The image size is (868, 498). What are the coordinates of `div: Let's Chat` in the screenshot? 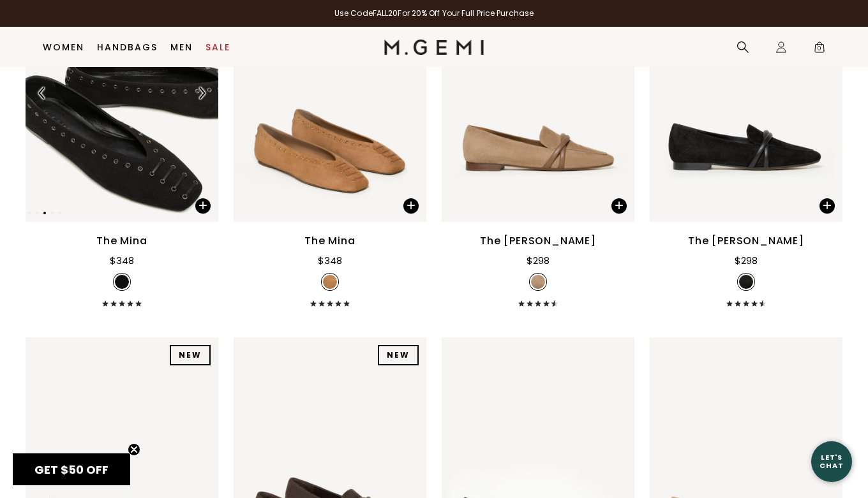 It's located at (831, 461).